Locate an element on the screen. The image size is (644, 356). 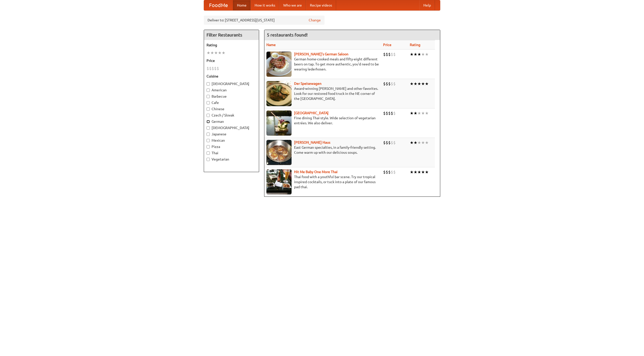
label: American is located at coordinates (231, 90).